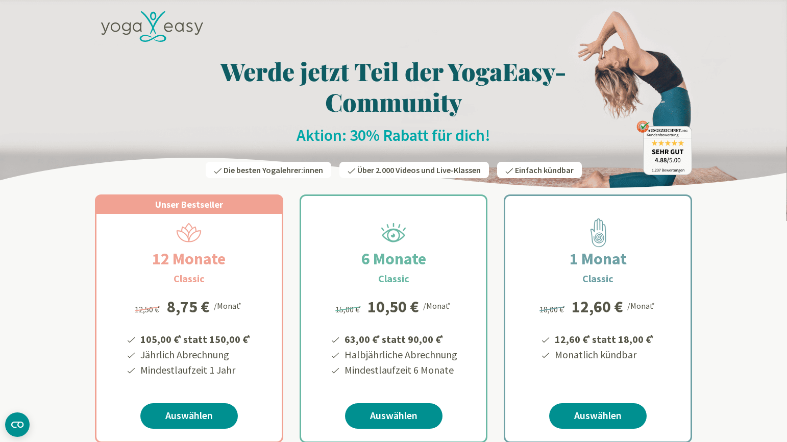 The image size is (787, 442). I want to click on span: Über 2.000 Videos und Live-Klassen, so click(419, 170).